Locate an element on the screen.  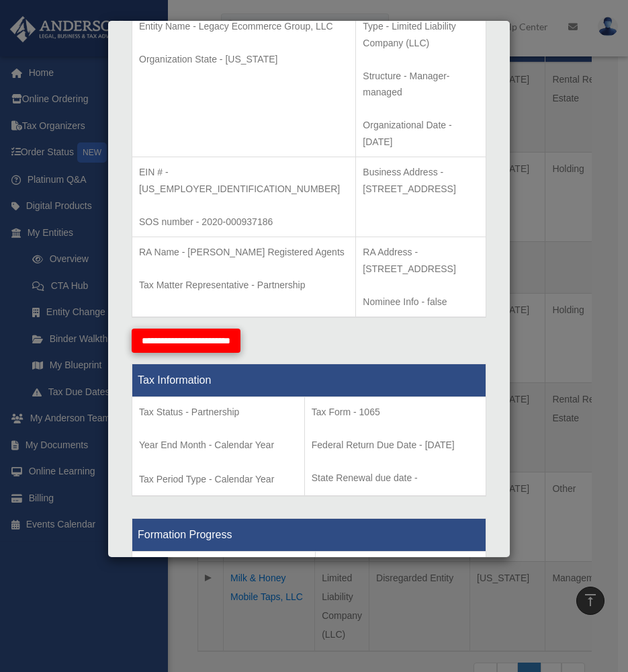
th: Tax Information is located at coordinates (309, 380).